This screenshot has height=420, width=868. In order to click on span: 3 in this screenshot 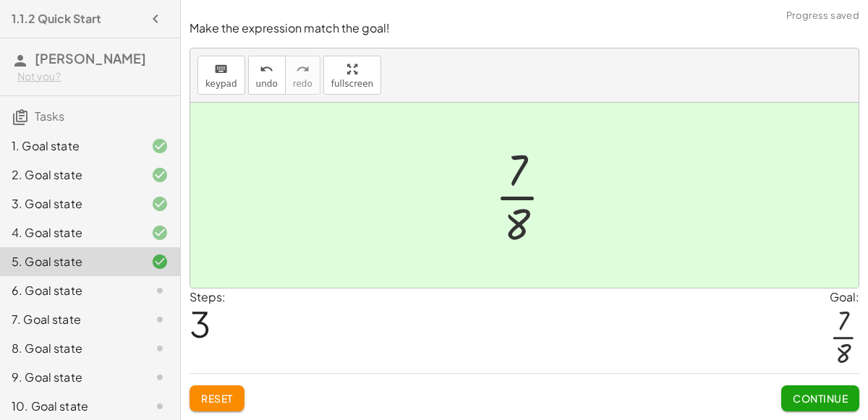, I will do `click(199, 323)`.